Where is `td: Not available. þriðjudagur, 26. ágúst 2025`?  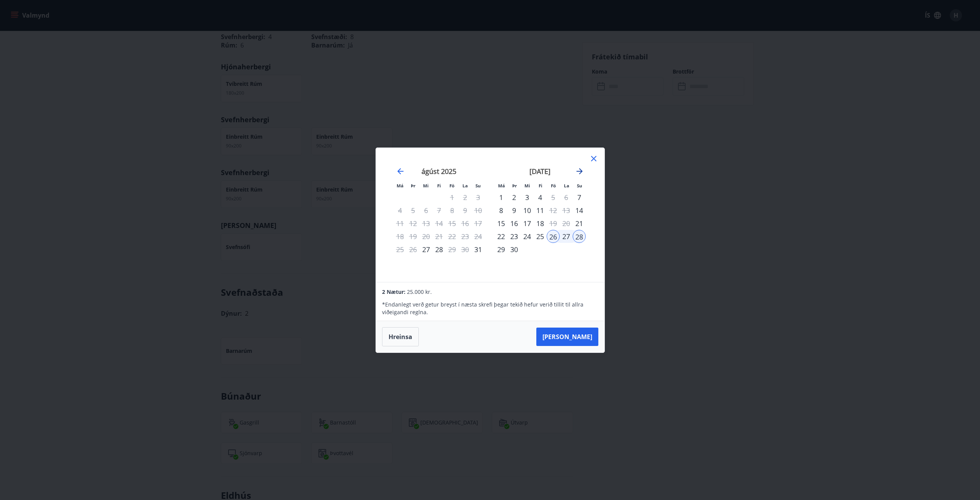
td: Not available. þriðjudagur, 26. ágúst 2025 is located at coordinates (413, 249).